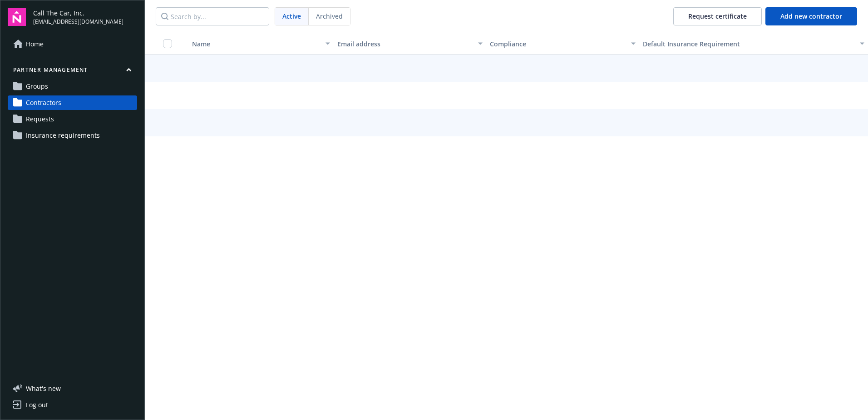 This screenshot has width=868, height=420. What do you see at coordinates (252, 44) in the screenshot?
I see `div: Toggle SortBy` at bounding box center [252, 44].